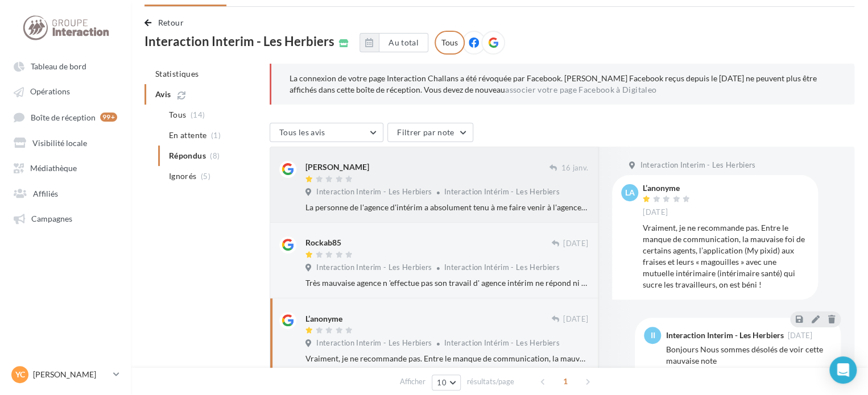  Describe the element at coordinates (182, 176) in the screenshot. I see `span: Ignorés` at that location.